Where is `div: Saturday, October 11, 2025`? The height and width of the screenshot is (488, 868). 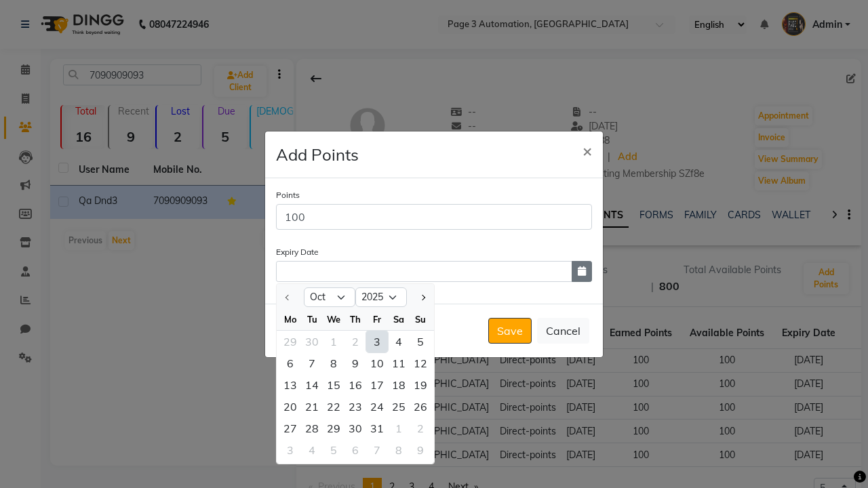
div: Saturday, October 11, 2025 is located at coordinates (399, 363).